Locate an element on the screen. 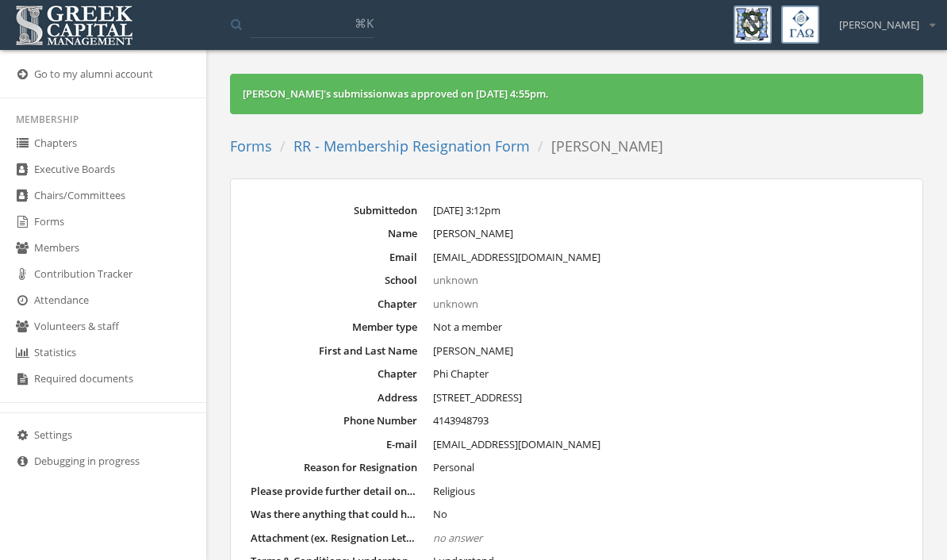 This screenshot has height=560, width=947. dt: Email is located at coordinates (334, 257).